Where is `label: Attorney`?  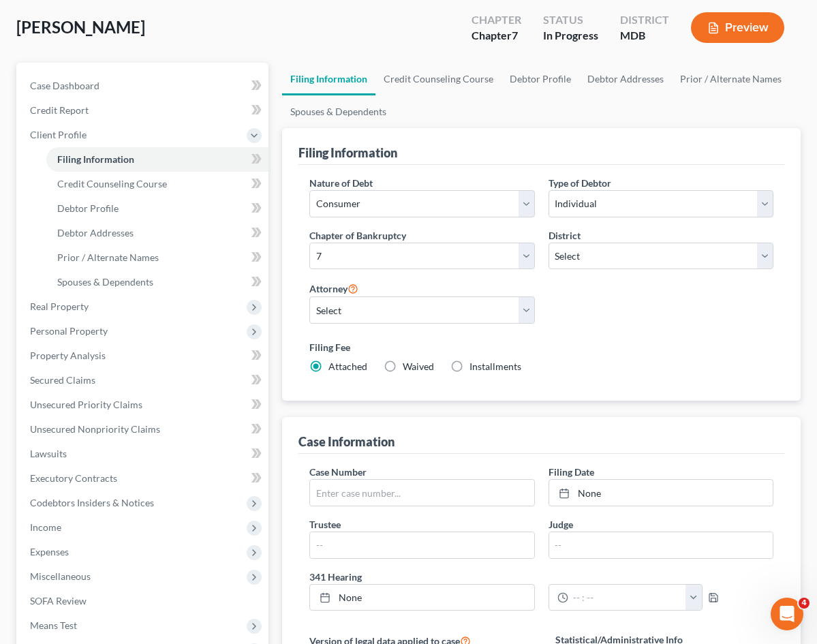 label: Attorney is located at coordinates (334, 288).